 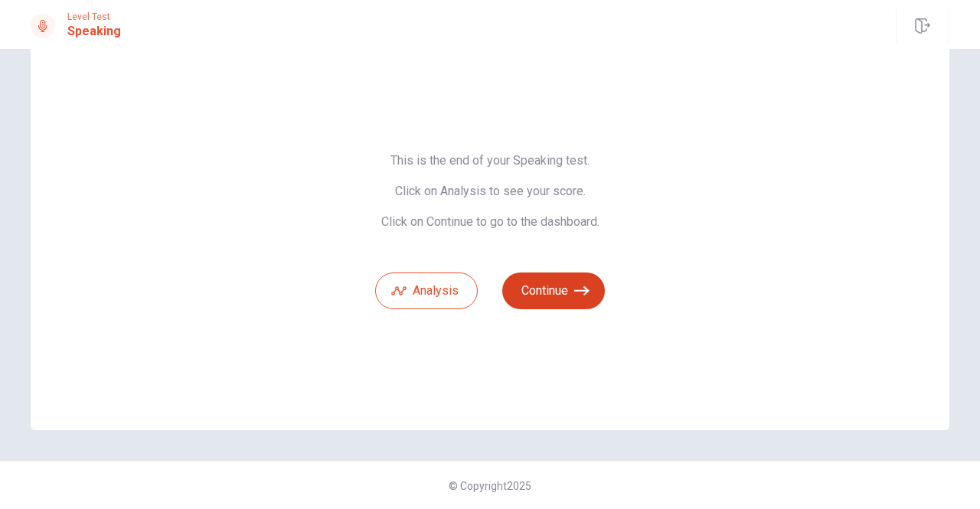 What do you see at coordinates (94, 16) in the screenshot?
I see `span: Level Test` at bounding box center [94, 16].